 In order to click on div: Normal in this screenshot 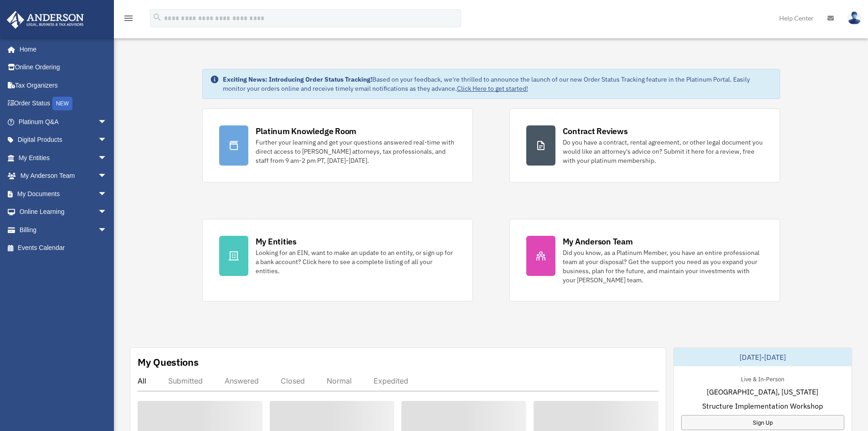, I will do `click(339, 381)`.